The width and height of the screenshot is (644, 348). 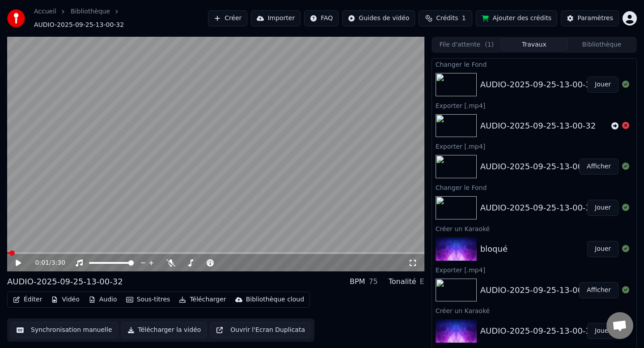 I want to click on span: AUDIO-2025-09-25-13-00-32, so click(x=79, y=25).